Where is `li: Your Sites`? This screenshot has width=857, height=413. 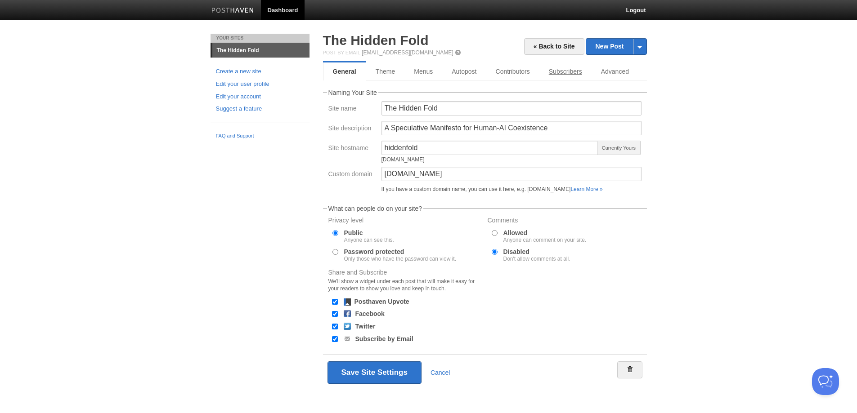 li: Your Sites is located at coordinates (260, 38).